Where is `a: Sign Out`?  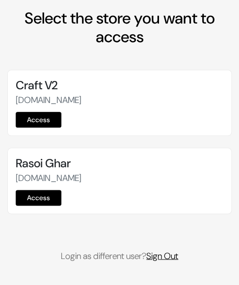
a: Sign Out is located at coordinates (162, 256).